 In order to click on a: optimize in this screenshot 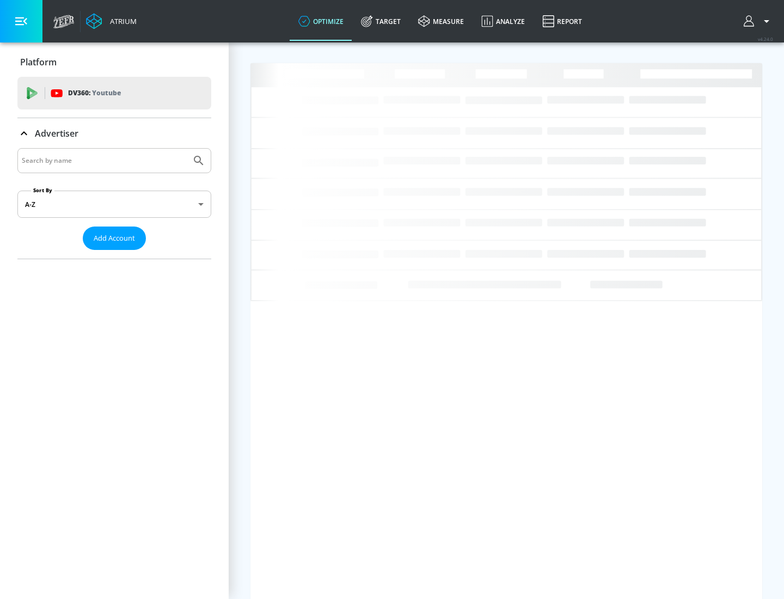, I will do `click(321, 21)`.